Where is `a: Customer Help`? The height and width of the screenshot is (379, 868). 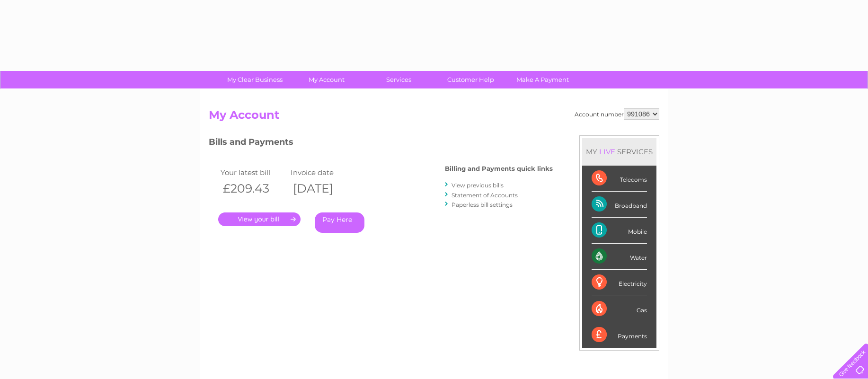 a: Customer Help is located at coordinates (470, 80).